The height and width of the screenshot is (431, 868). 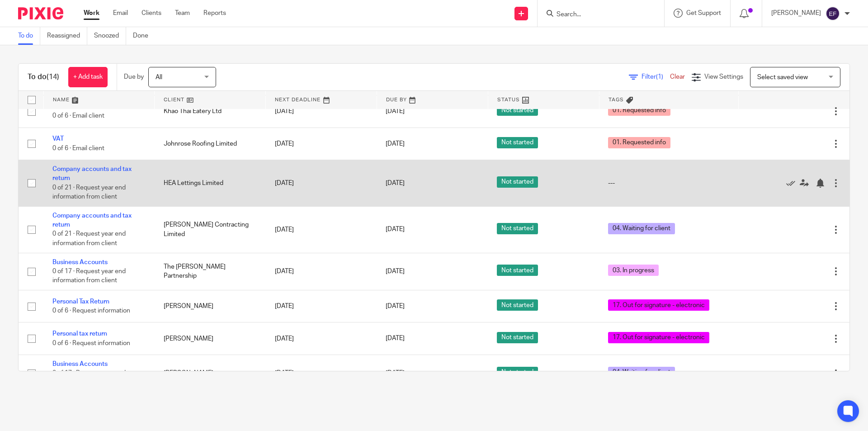 What do you see at coordinates (210, 143) in the screenshot?
I see `td: Johnrose Roofing Limited` at bounding box center [210, 143].